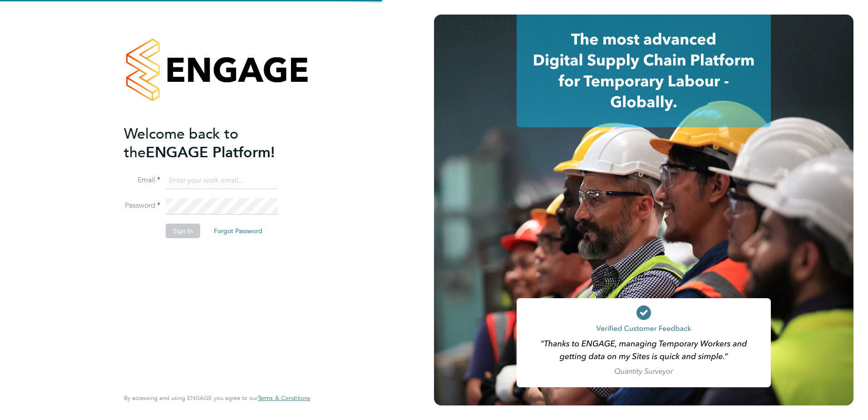 The height and width of the screenshot is (420, 868). I want to click on h2: ENGAGE Platform!, so click(212, 143).